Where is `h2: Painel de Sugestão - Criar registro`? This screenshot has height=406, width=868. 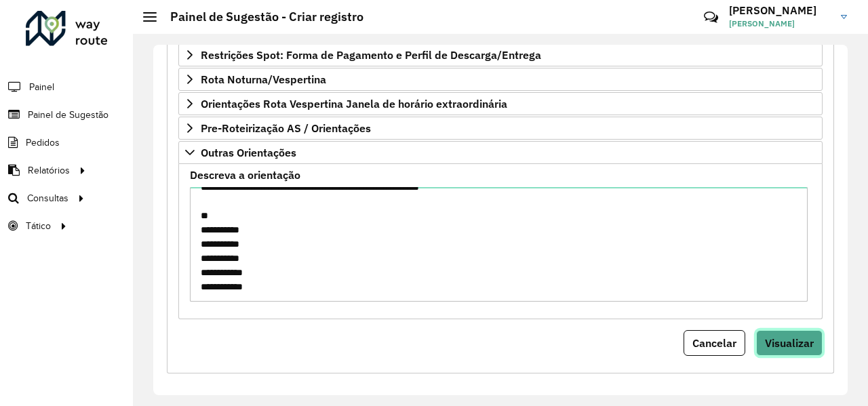
h2: Painel de Sugestão - Criar registro is located at coordinates (259, 17).